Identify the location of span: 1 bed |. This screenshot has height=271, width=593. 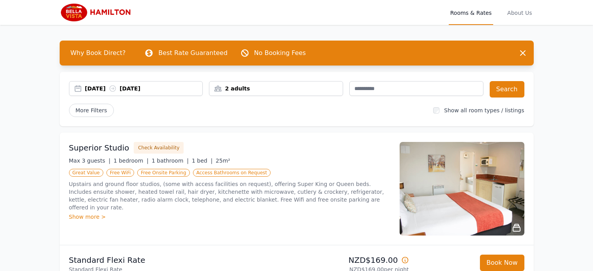
(202, 161).